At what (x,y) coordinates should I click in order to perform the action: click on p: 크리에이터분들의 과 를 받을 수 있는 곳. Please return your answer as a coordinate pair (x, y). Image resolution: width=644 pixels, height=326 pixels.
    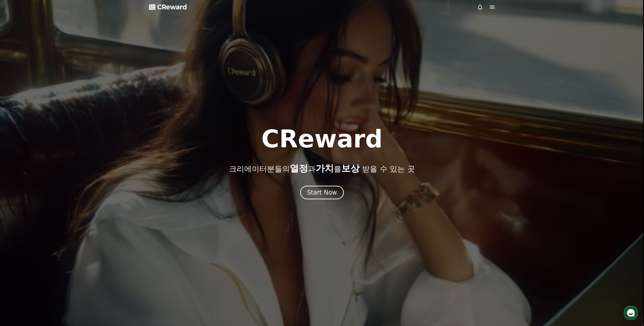
    Looking at the image, I should click on (322, 169).